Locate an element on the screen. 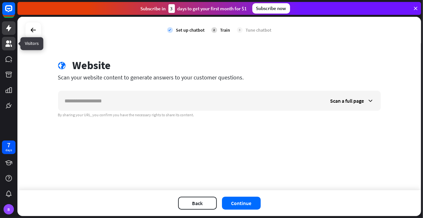 The image size is (423, 218). a: 7 days is located at coordinates (9, 147).